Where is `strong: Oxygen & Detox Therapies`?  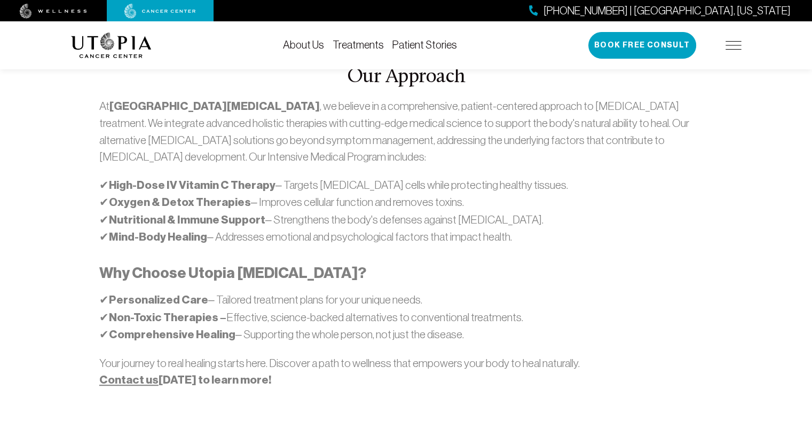 strong: Oxygen & Detox Therapies is located at coordinates (180, 202).